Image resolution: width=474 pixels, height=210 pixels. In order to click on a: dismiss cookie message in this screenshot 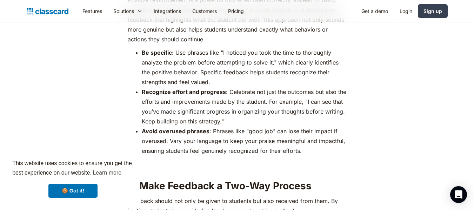, I will do `click(73, 191)`.